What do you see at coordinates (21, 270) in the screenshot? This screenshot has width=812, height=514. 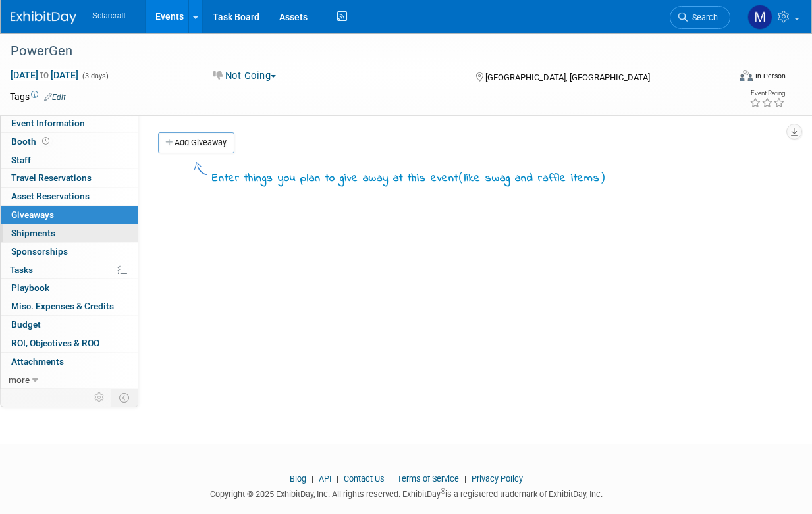 I see `span: Tasks` at bounding box center [21, 270].